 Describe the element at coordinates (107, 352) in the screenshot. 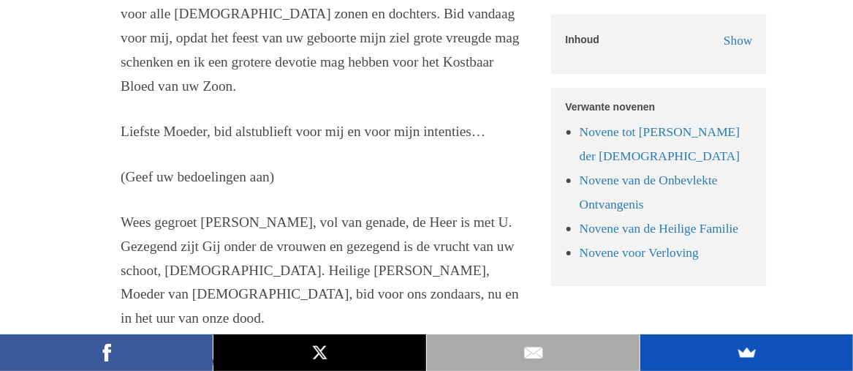

I see `img: Facebook` at that location.